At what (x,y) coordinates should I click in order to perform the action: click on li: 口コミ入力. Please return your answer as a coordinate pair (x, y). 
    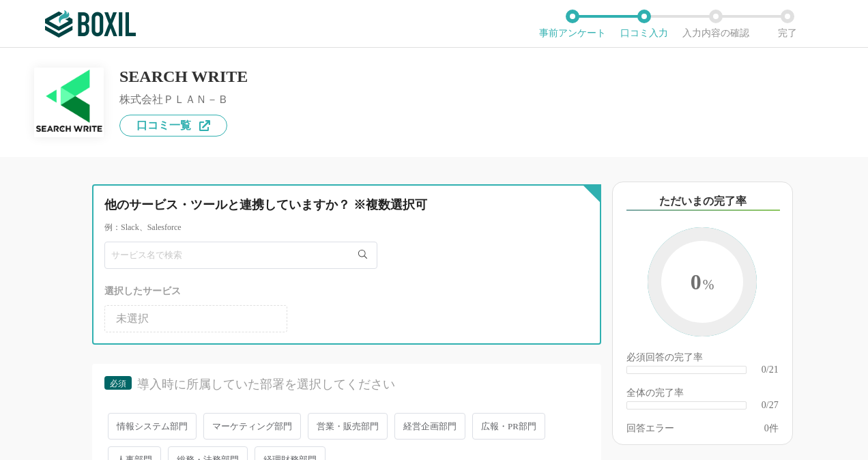
    Looking at the image, I should click on (644, 24).